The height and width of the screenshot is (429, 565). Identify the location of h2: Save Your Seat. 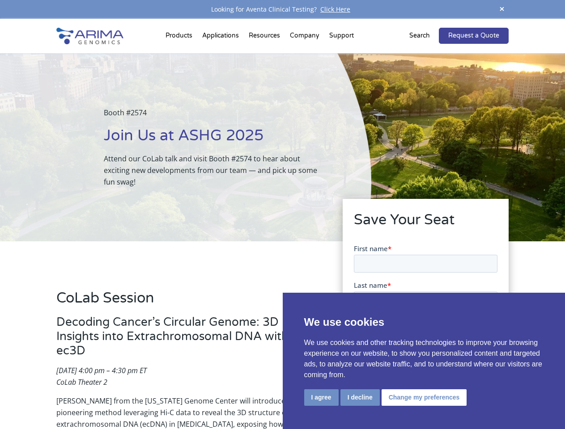
(425, 224).